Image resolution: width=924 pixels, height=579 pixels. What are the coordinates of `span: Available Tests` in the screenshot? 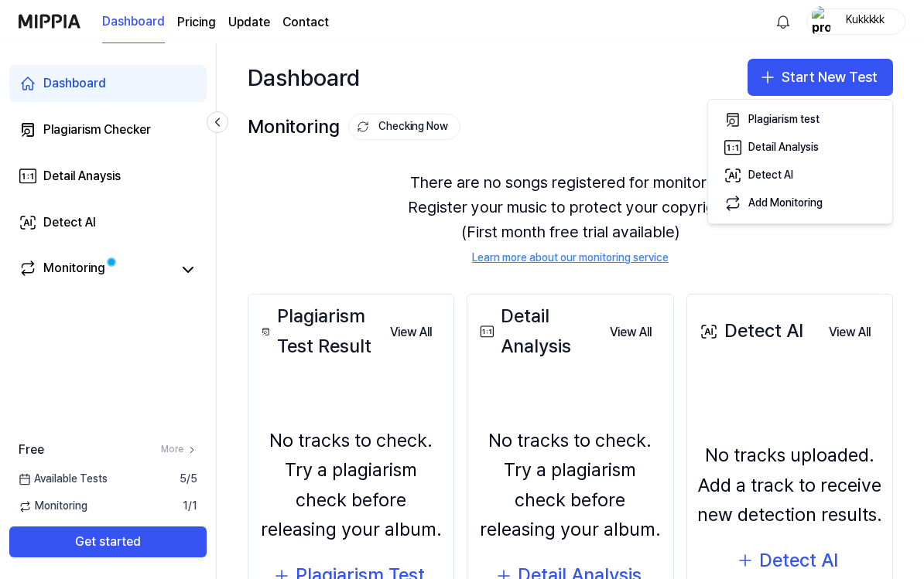 It's located at (63, 479).